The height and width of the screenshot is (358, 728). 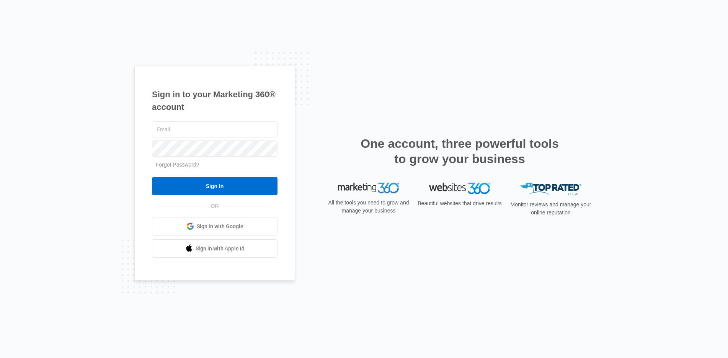 I want to click on p: Beautiful websites that drive results, so click(x=459, y=203).